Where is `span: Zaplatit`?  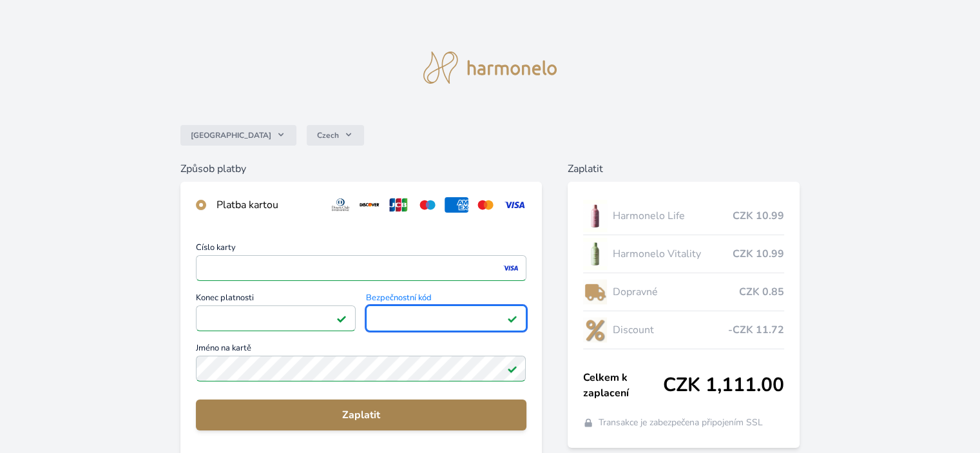
span: Zaplatit is located at coordinates (360, 415).